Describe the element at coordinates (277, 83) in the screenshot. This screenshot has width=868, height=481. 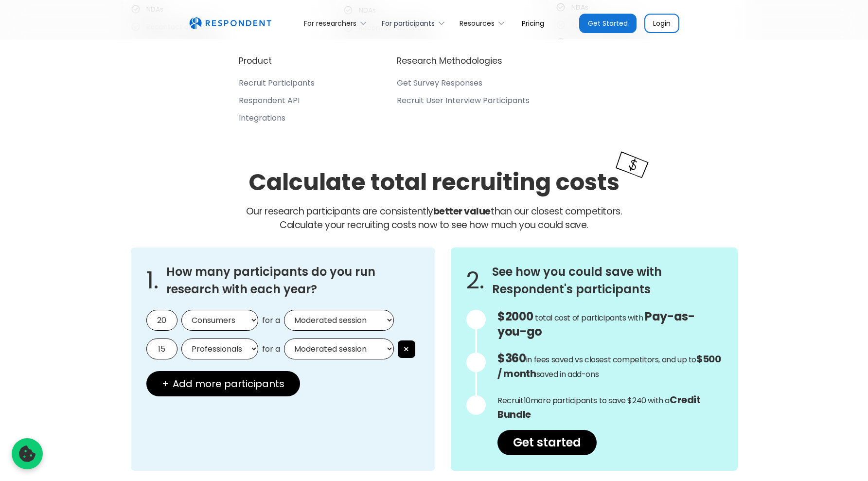
I see `div: Recruit Participants` at that location.